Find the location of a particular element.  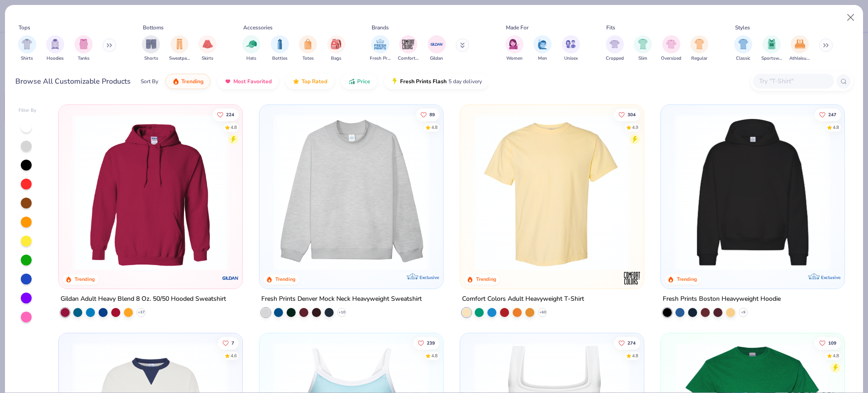

button: Trending is located at coordinates (187, 82).